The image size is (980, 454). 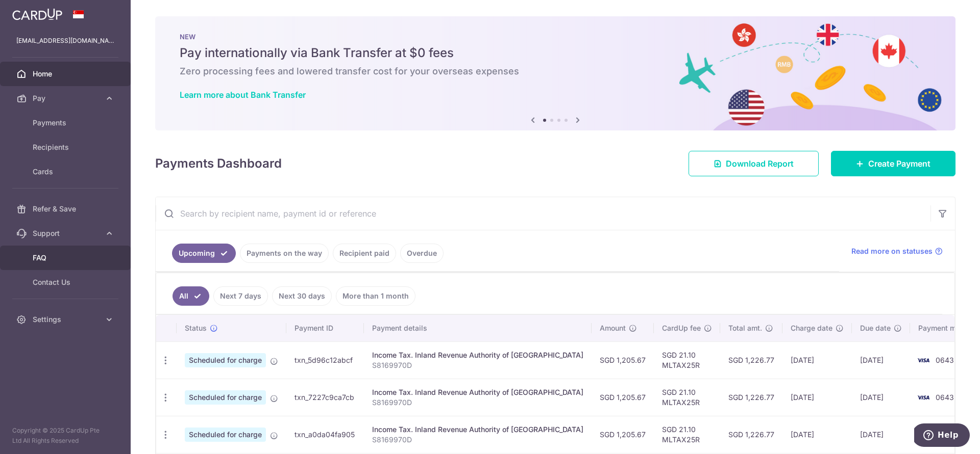 I want to click on a: More than 1 month, so click(x=375, y=296).